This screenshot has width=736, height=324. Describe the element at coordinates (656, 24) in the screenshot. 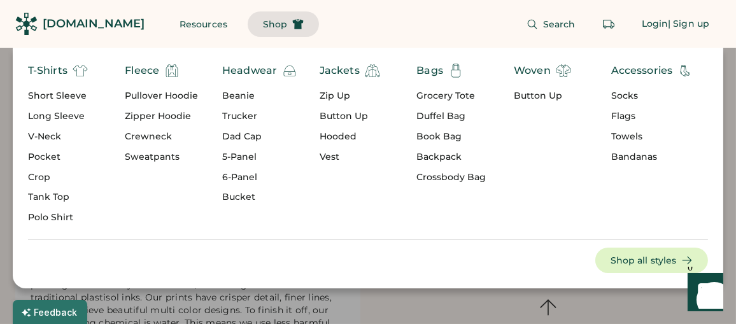

I see `div: Login` at that location.